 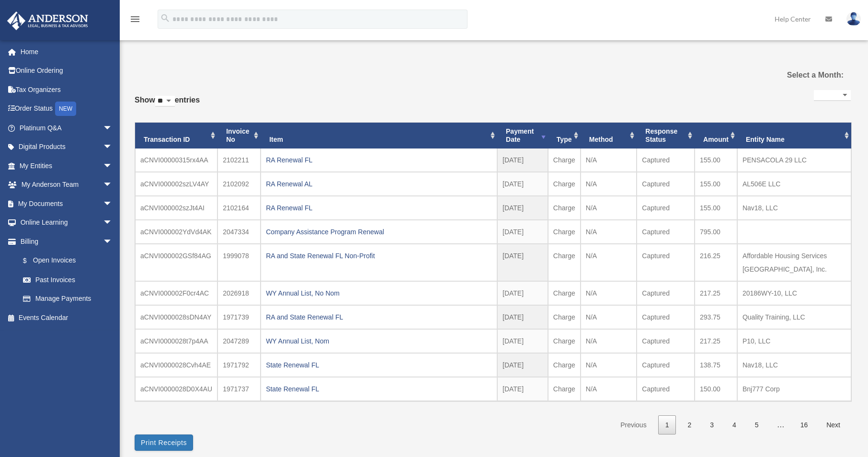 What do you see at coordinates (833, 425) in the screenshot?
I see `a: Next` at bounding box center [833, 425].